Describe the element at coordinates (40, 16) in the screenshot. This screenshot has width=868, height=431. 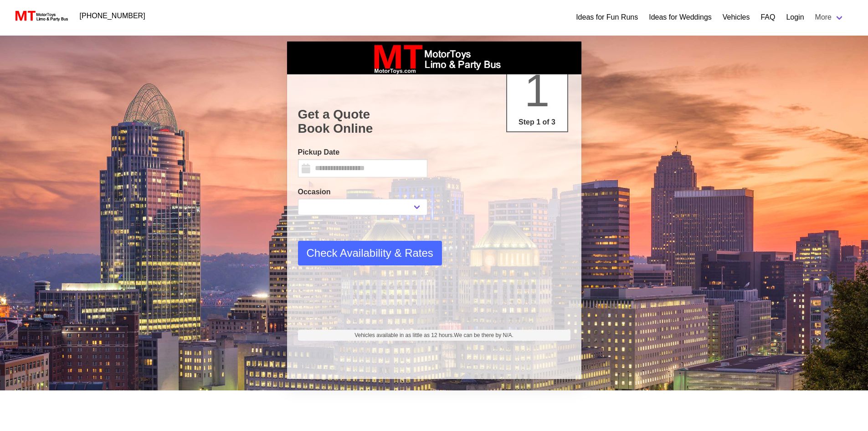
I see `img: MotorToys Logo` at that location.